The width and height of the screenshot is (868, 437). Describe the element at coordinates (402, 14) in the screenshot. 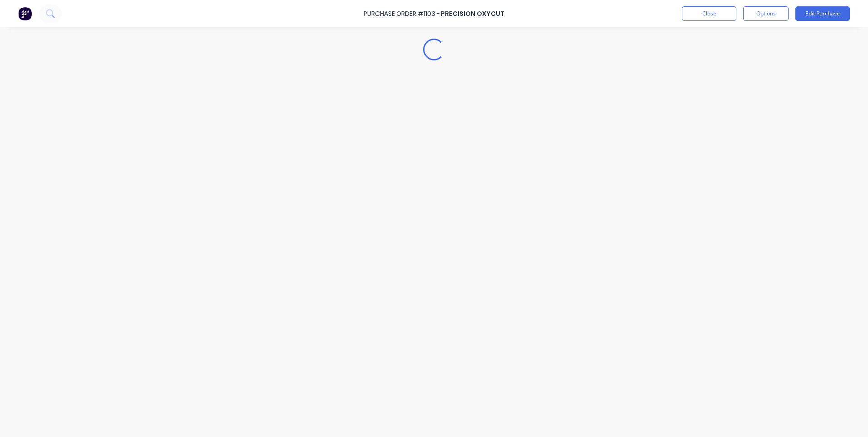

I see `div: Purchase Order #1103 -` at that location.